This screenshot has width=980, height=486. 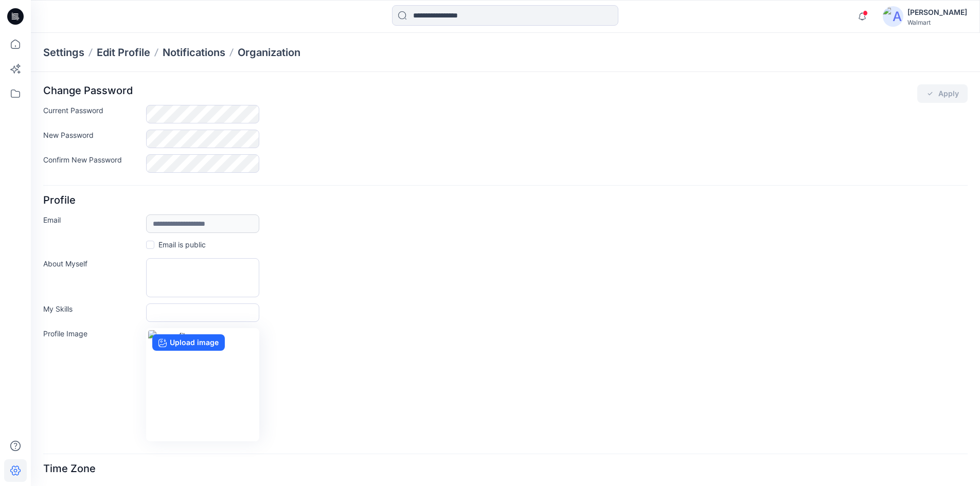 I want to click on p: Profile, so click(x=59, y=204).